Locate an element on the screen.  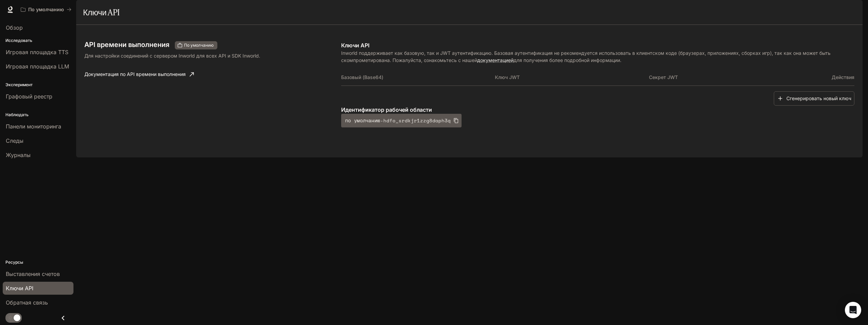
span: По умолчанию is located at coordinates (199, 45).